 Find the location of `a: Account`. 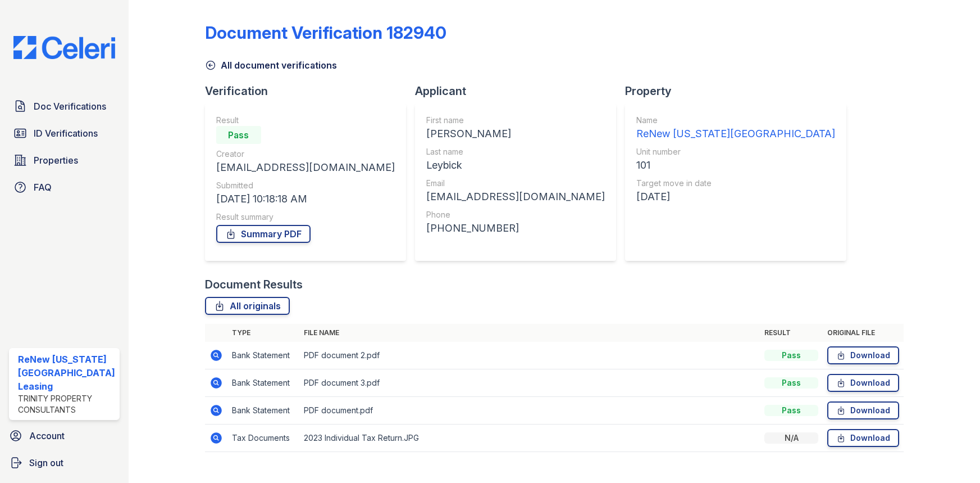

a: Account is located at coordinates (64, 435).